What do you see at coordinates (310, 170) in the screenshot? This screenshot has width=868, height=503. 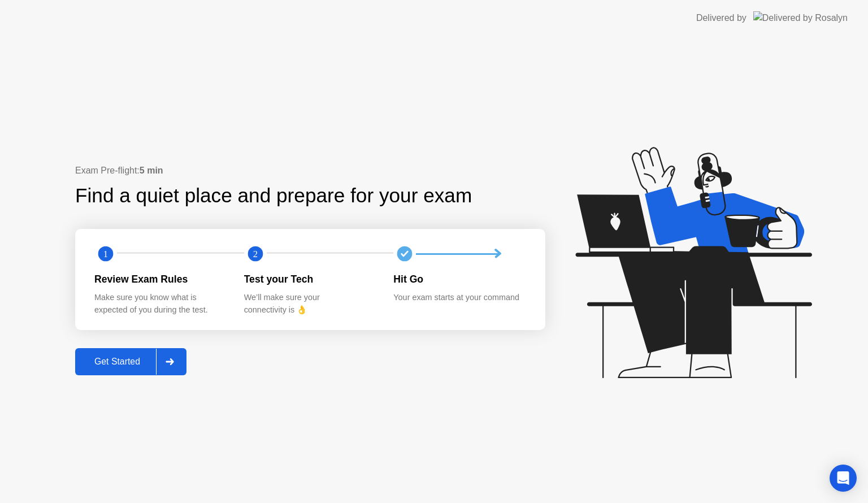 I see `div: Exam Pre-flight:` at bounding box center [310, 170].